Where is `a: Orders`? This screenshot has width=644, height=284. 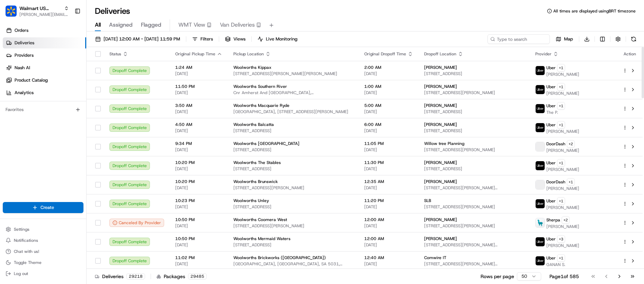
a: Orders is located at coordinates (44, 30).